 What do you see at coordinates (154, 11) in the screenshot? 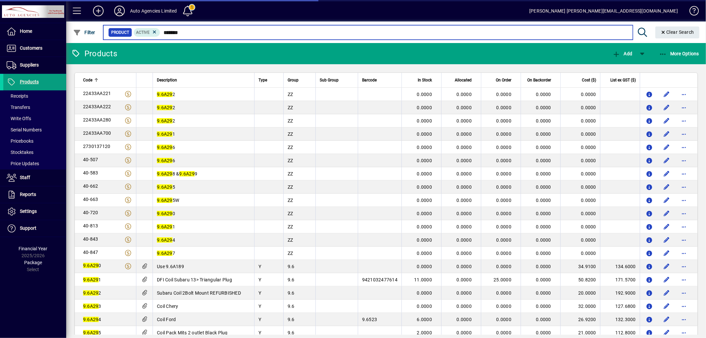
I see `div: Auto Agencies Limited` at bounding box center [154, 11].